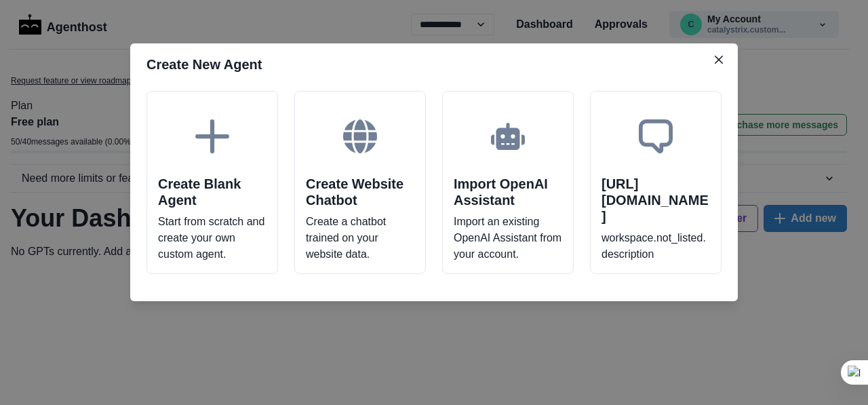 The width and height of the screenshot is (868, 405). Describe the element at coordinates (434, 65) in the screenshot. I see `header: Create New Agent` at that location.